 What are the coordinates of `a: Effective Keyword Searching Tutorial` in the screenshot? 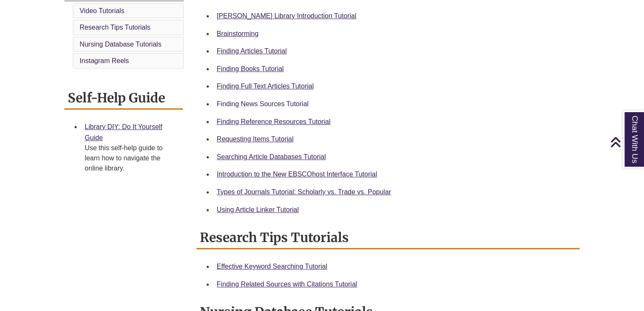 It's located at (272, 266).